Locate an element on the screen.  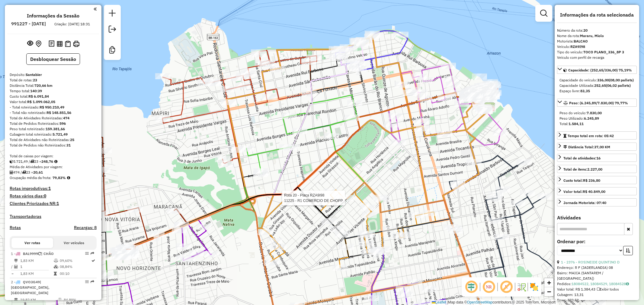
div: Depósito: is located at coordinates (53, 74).